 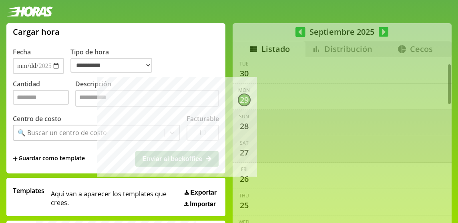 What do you see at coordinates (28, 191) in the screenshot?
I see `span: Templates` at bounding box center [28, 191].